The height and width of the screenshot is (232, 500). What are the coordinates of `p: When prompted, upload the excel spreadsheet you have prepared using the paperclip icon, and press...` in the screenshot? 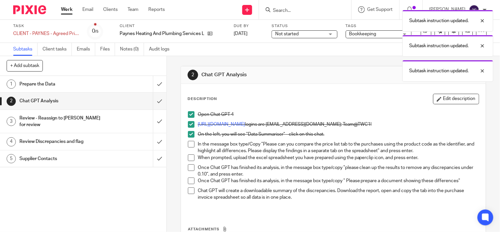 It's located at (338, 157).